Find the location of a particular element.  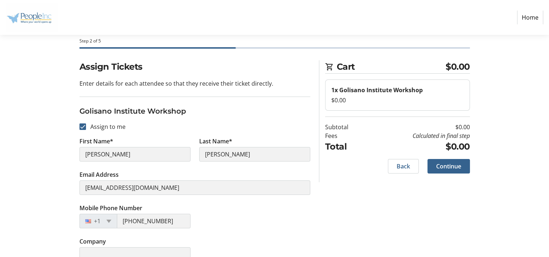

span: Cart is located at coordinates (391, 67).